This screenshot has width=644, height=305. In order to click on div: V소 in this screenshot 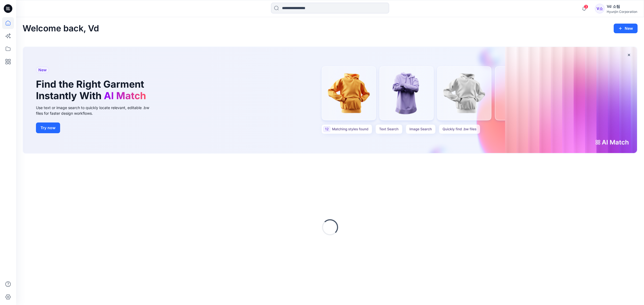, I will do `click(600, 8)`.